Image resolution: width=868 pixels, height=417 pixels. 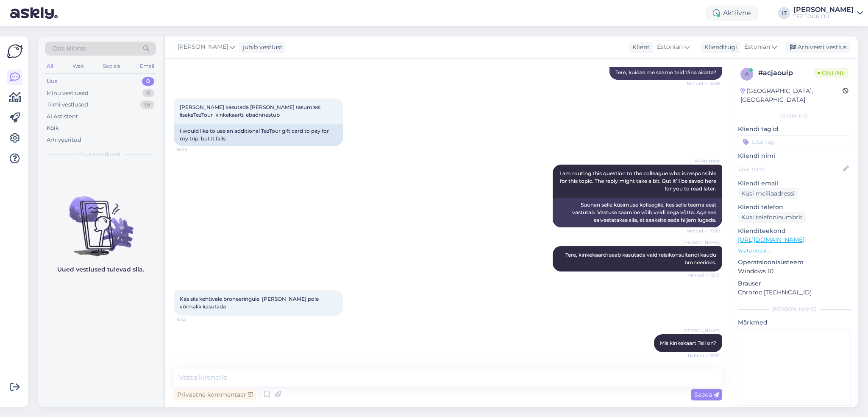 I want to click on p: Märkmed, so click(x=794, y=322).